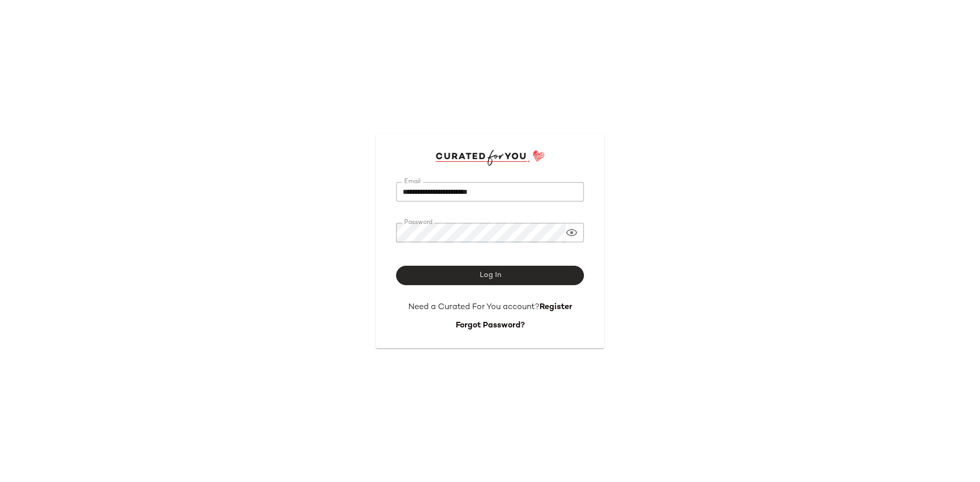 The width and height of the screenshot is (980, 482). What do you see at coordinates (490, 276) in the screenshot?
I see `span: Log In` at bounding box center [490, 276].